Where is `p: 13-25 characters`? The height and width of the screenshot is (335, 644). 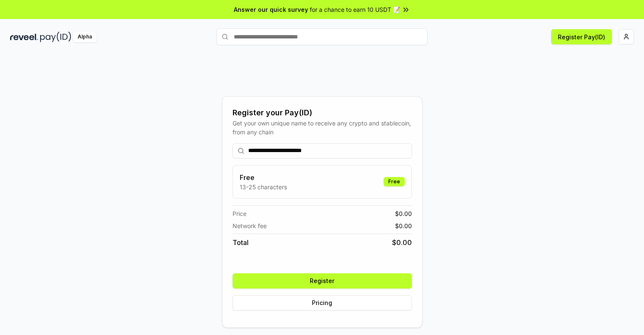 p: 13-25 characters is located at coordinates (263, 187).